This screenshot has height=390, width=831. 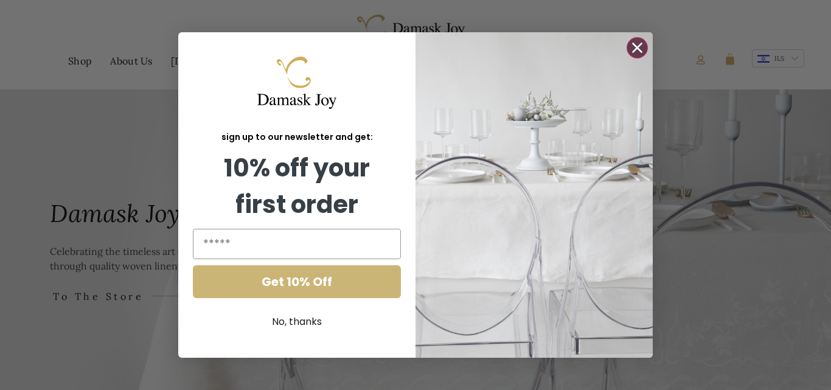 I want to click on span: 10% off your, so click(x=297, y=168).